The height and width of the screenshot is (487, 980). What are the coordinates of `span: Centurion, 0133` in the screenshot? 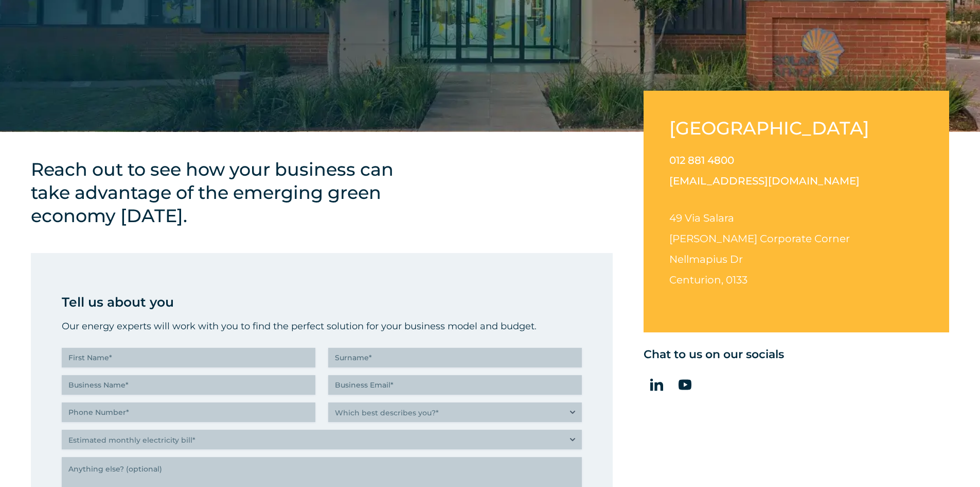 It's located at (709, 280).